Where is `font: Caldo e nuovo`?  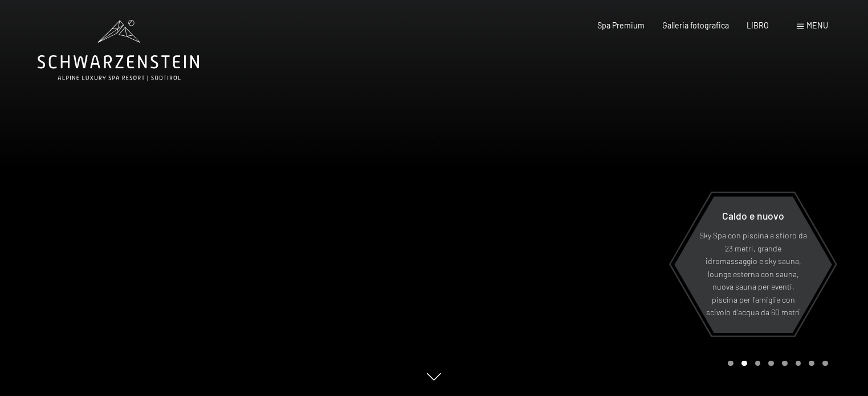
font: Caldo e nuovo is located at coordinates (753, 216).